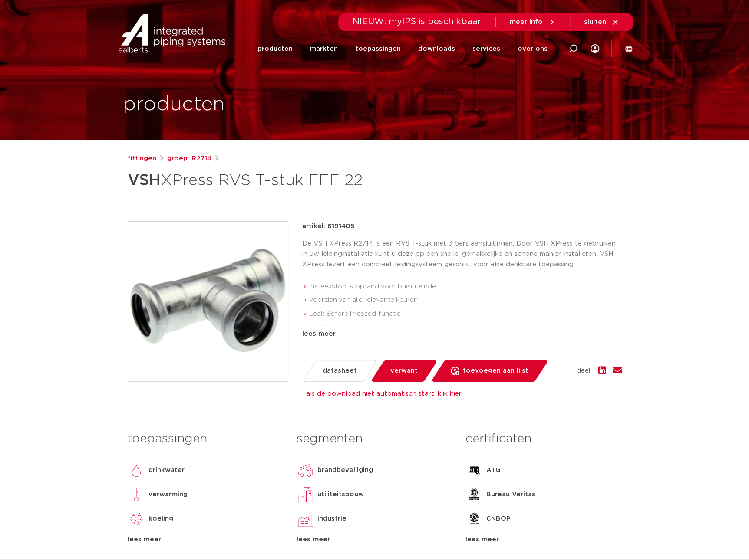 The image size is (749, 560). Describe the element at coordinates (404, 371) in the screenshot. I see `a: verwant` at that location.